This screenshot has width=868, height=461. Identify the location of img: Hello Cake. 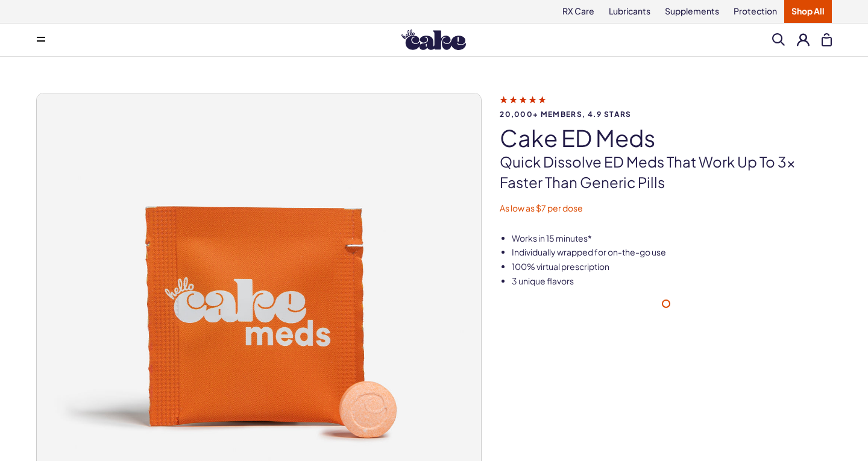
(433, 40).